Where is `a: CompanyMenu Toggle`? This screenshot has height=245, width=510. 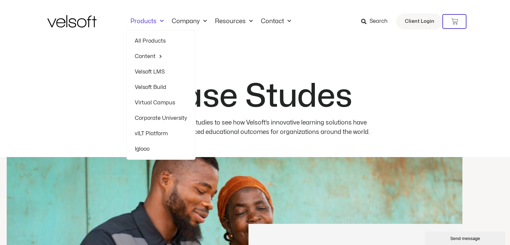
a: CompanyMenu Toggle is located at coordinates (189, 21).